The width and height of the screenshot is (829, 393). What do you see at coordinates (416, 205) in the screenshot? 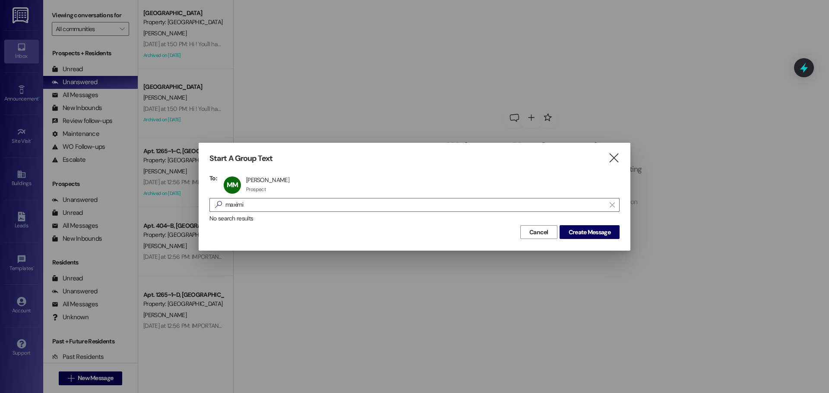
I see `input: Search for any contact or apartment` at bounding box center [416, 205].